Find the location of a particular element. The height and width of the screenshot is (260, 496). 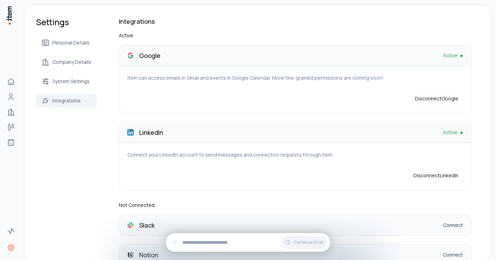

a: System Settings is located at coordinates (66, 81).